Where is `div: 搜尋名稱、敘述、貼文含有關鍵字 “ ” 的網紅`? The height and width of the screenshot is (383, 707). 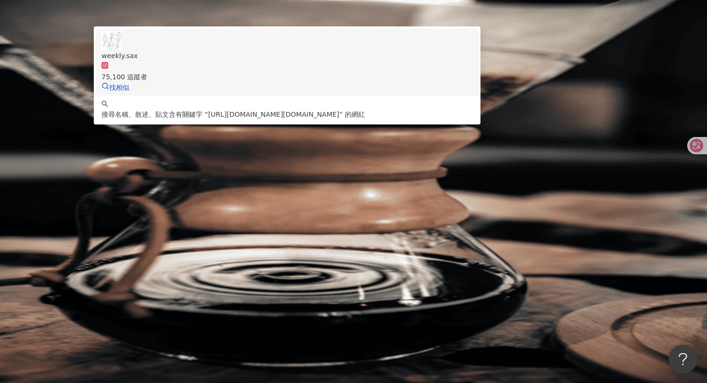 div: 搜尋名稱、敘述、貼文含有關鍵字 “ ” 的網紅 is located at coordinates (287, 114).